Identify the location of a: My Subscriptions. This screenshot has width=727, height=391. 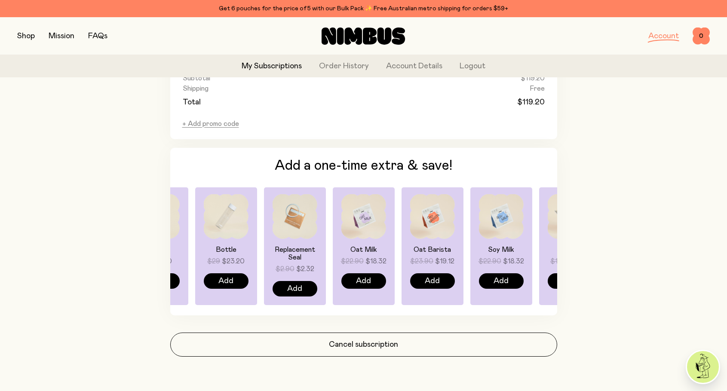
(272, 66).